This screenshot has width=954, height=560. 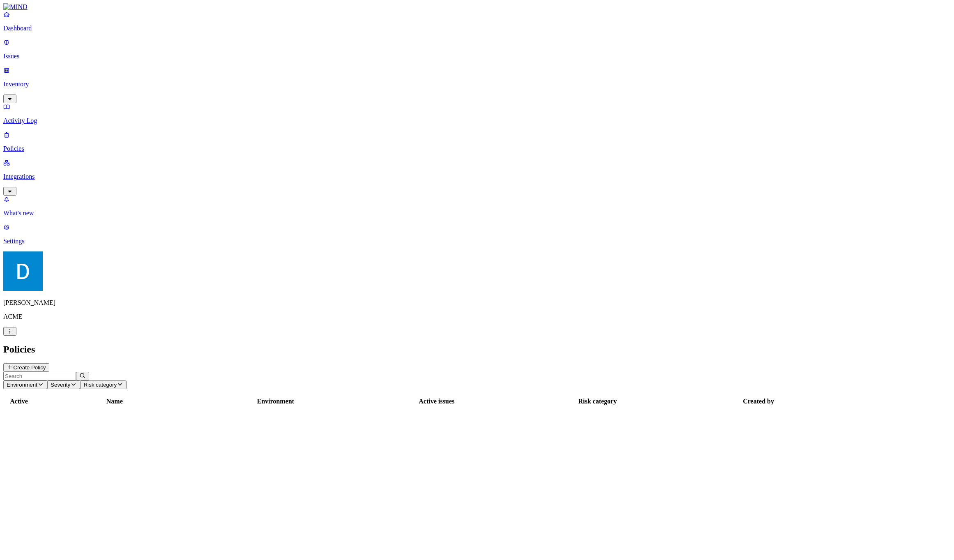 I want to click on a: Integrations, so click(x=477, y=177).